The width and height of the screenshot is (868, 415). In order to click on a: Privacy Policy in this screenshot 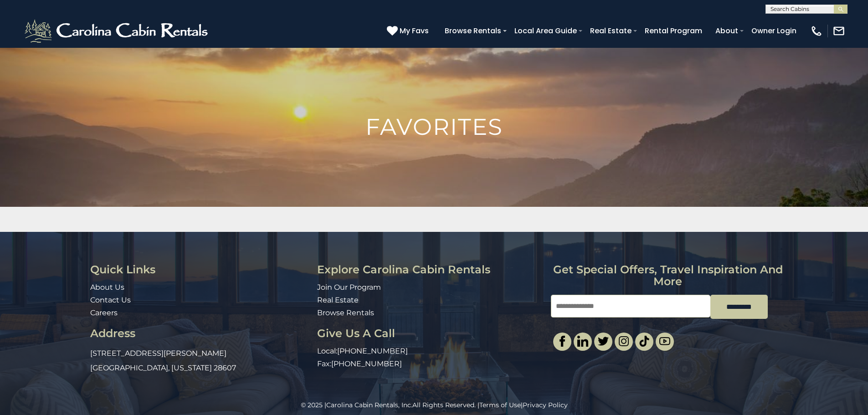, I will do `click(545, 405)`.